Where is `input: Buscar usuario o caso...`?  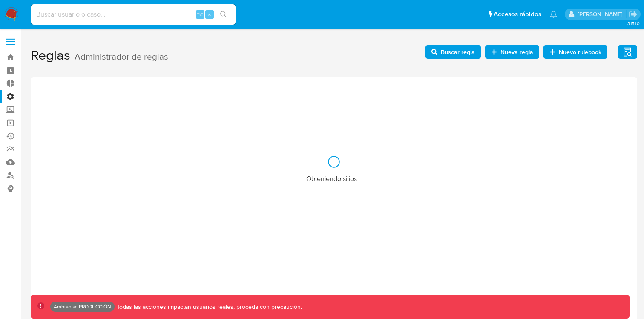 input: Buscar usuario o caso... is located at coordinates (133, 15).